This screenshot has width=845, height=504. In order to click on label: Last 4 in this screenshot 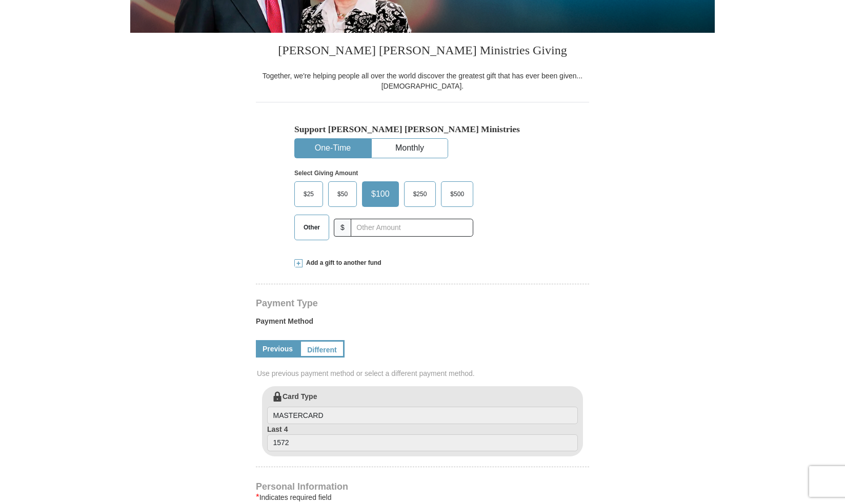, I will do `click(423, 439)`.